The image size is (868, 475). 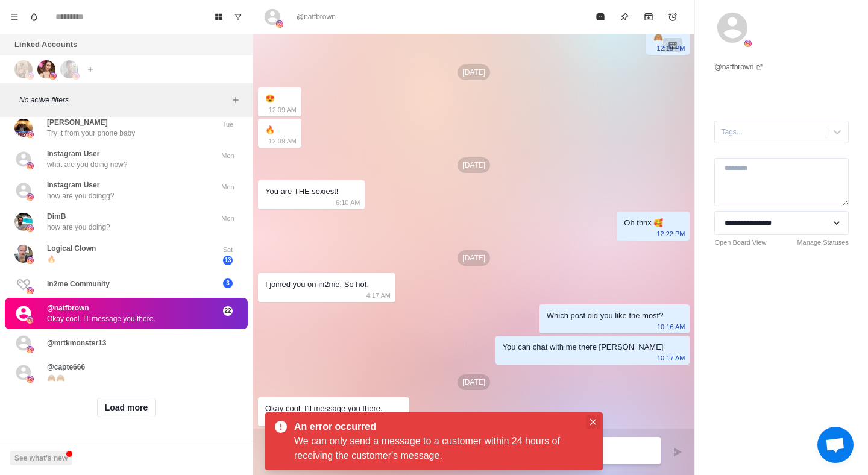 What do you see at coordinates (348, 202) in the screenshot?
I see `p: 6:10 AM` at bounding box center [348, 202].